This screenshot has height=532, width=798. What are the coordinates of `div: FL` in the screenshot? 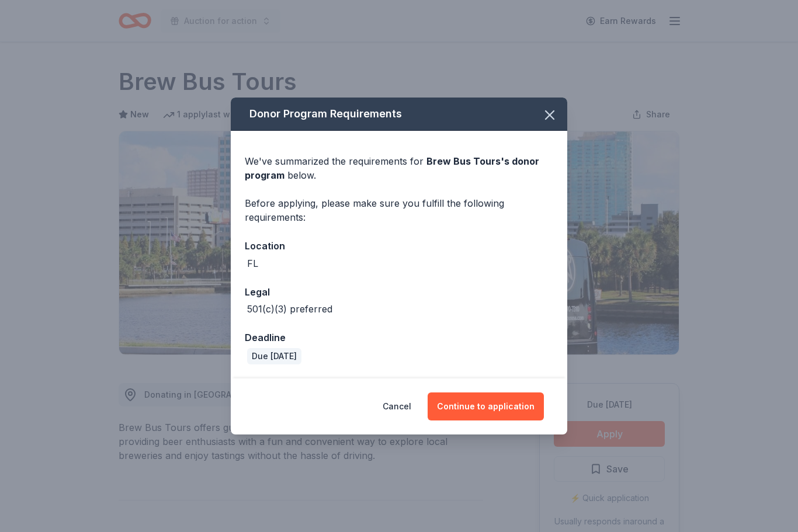 It's located at (252, 263).